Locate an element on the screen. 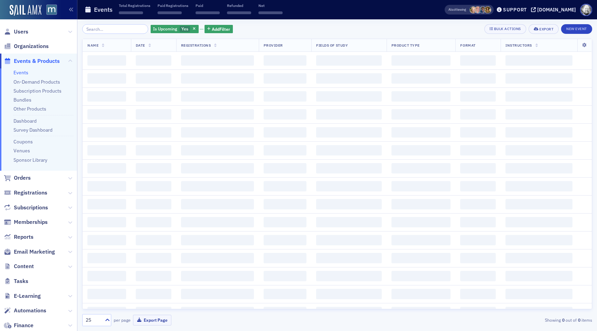 The image size is (597, 331). button: Export Page is located at coordinates (152, 320).